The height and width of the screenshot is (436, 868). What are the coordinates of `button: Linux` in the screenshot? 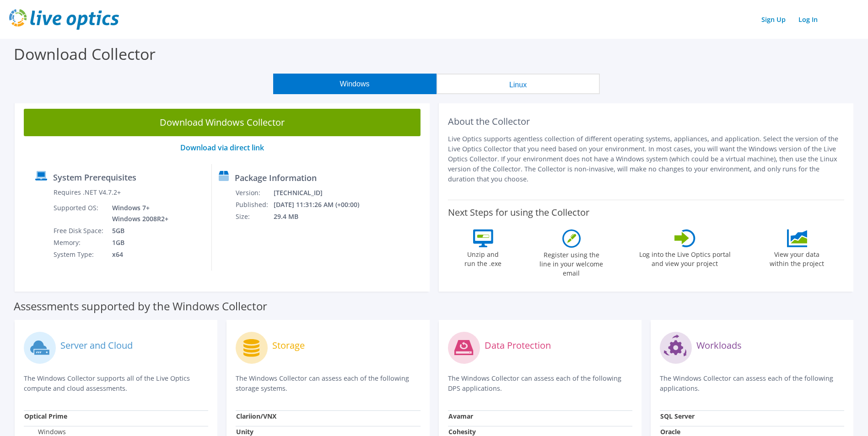 It's located at (518, 84).